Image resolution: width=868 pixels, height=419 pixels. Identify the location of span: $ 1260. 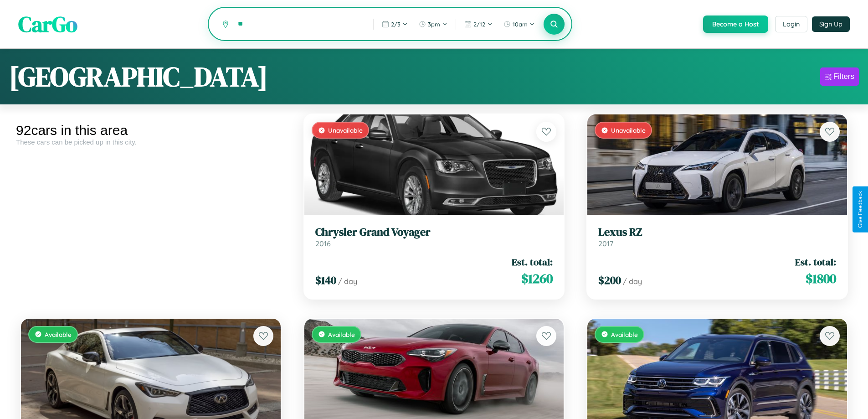
(537, 278).